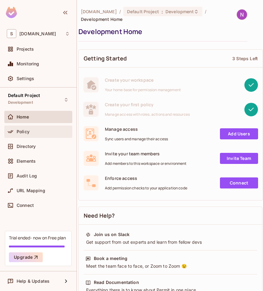 The width and height of the screenshot is (263, 291). Describe the element at coordinates (26, 257) in the screenshot. I see `button: Upgrade` at that location.